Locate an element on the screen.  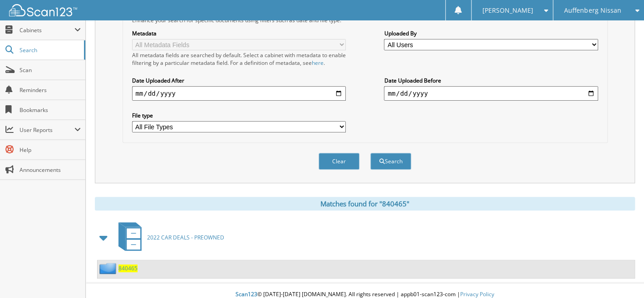
span: Search is located at coordinates (50, 50).